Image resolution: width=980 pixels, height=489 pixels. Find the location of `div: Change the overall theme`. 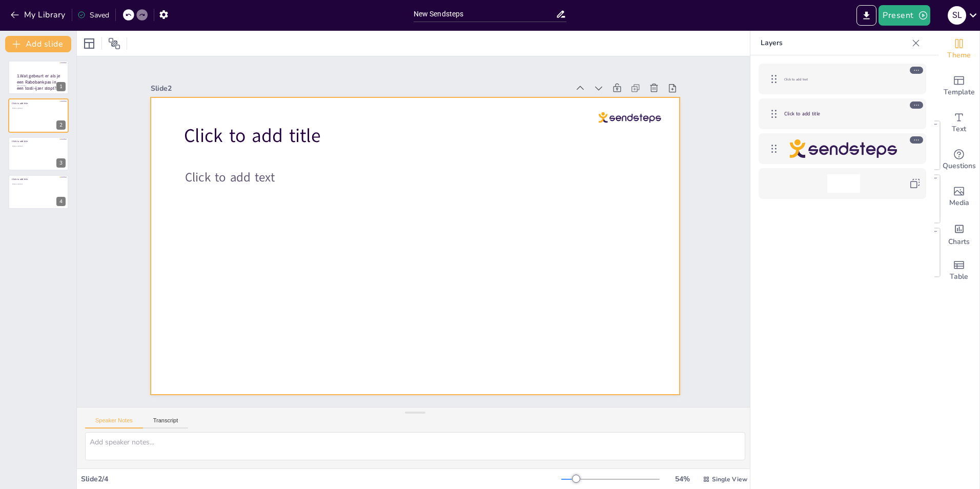

div: Change the overall theme is located at coordinates (959, 49).